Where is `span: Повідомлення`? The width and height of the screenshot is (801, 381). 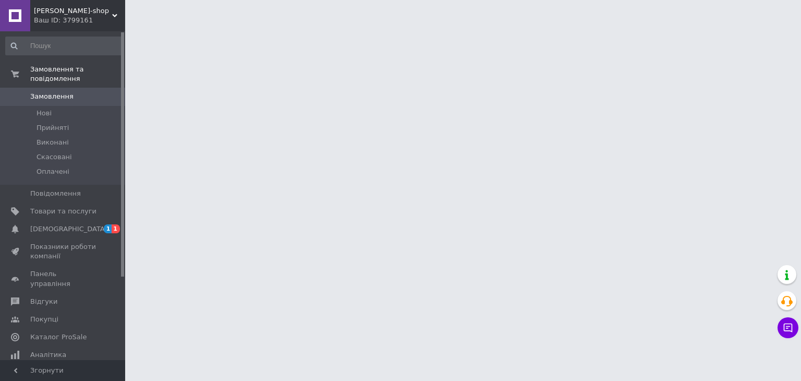
span: Повідомлення is located at coordinates (55, 193).